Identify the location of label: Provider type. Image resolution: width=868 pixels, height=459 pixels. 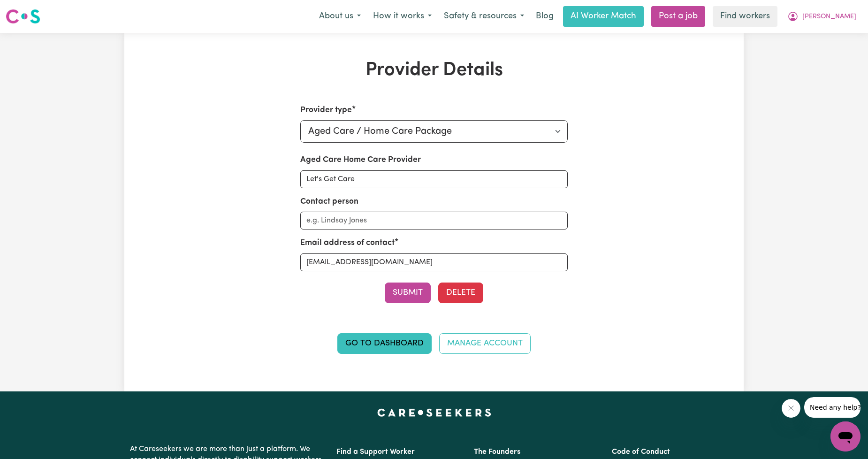
(326, 110).